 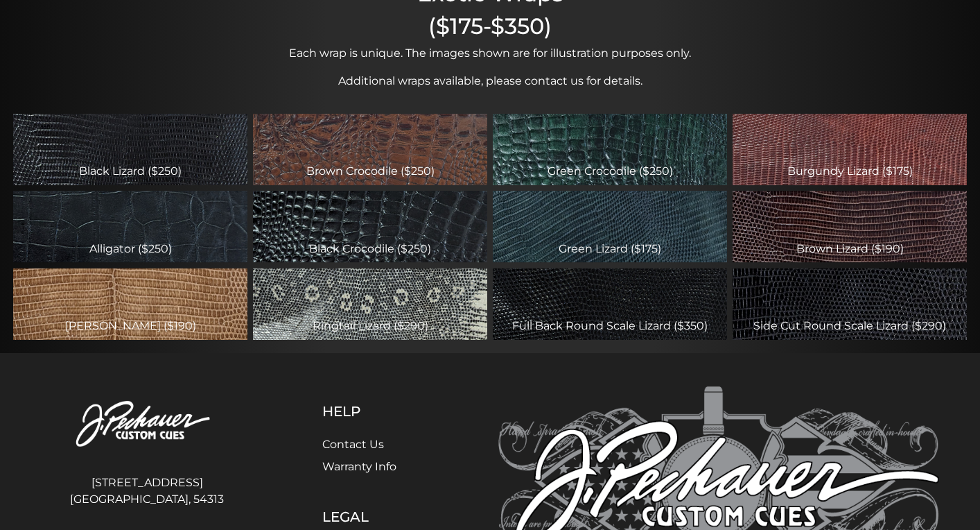 What do you see at coordinates (130, 149) in the screenshot?
I see `div: Black Lizard ($250)` at bounding box center [130, 149].